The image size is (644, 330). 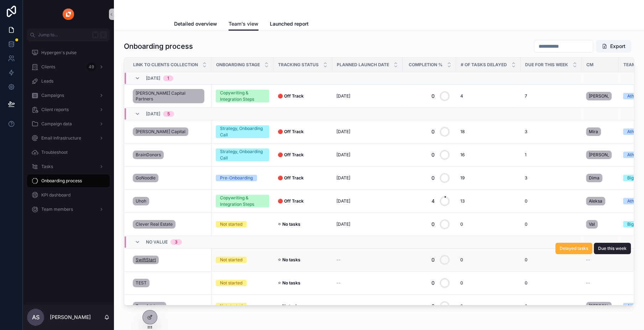 What do you see at coordinates (195, 25) in the screenshot?
I see `a: Detailed overview` at bounding box center [195, 25].